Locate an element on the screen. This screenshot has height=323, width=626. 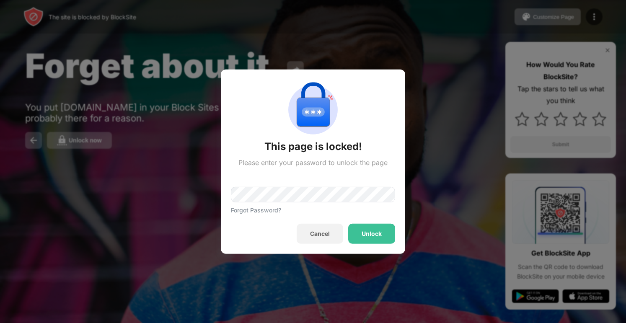
div: Forgot Password? is located at coordinates (256, 210).